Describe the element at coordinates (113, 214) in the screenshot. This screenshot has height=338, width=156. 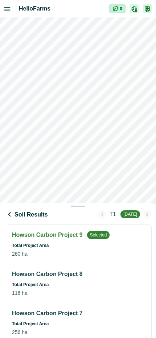
I see `p: T1` at that location.